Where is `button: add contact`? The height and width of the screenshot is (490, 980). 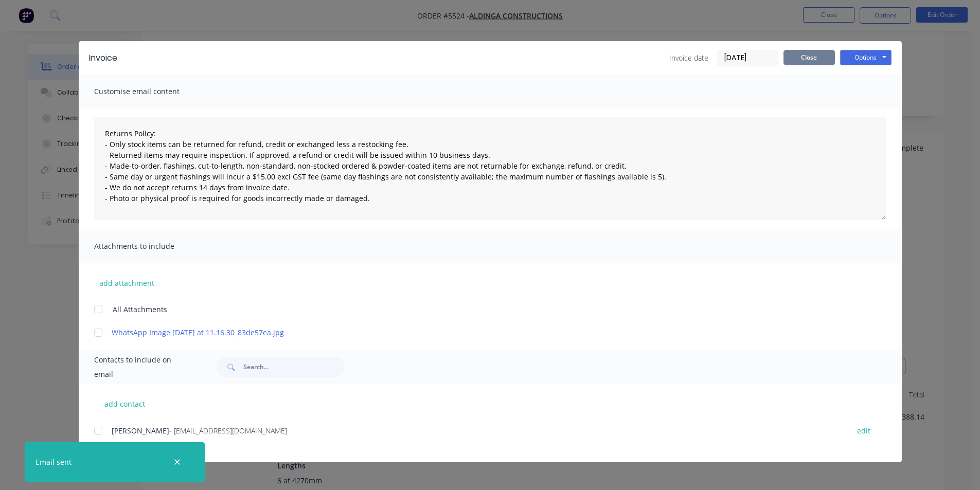 button: add contact is located at coordinates (125, 404).